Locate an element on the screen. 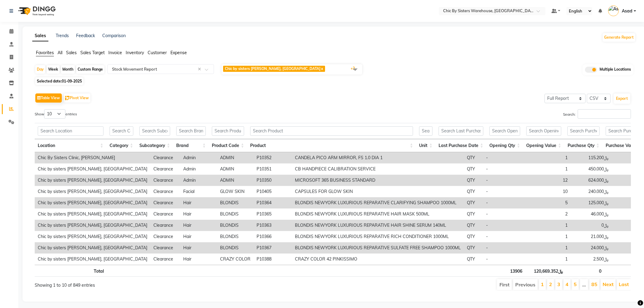  span: 01-09-2025 is located at coordinates (72, 81).